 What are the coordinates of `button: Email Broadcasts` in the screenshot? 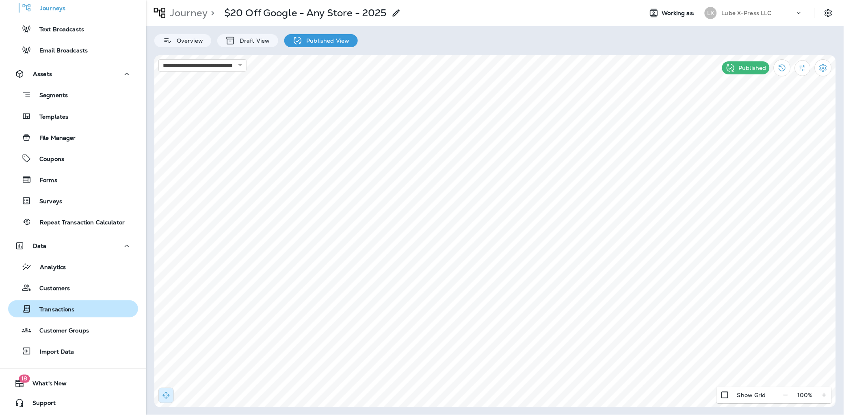 It's located at (73, 50).